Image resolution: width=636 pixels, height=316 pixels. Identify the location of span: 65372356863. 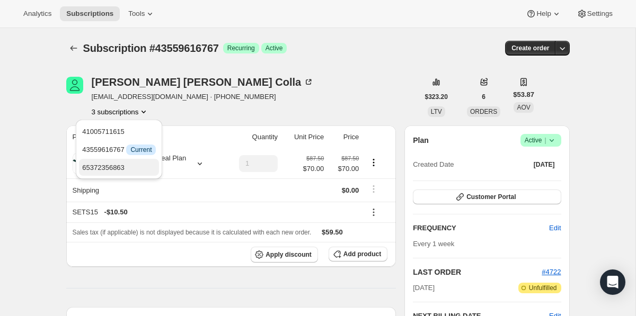
(103, 167).